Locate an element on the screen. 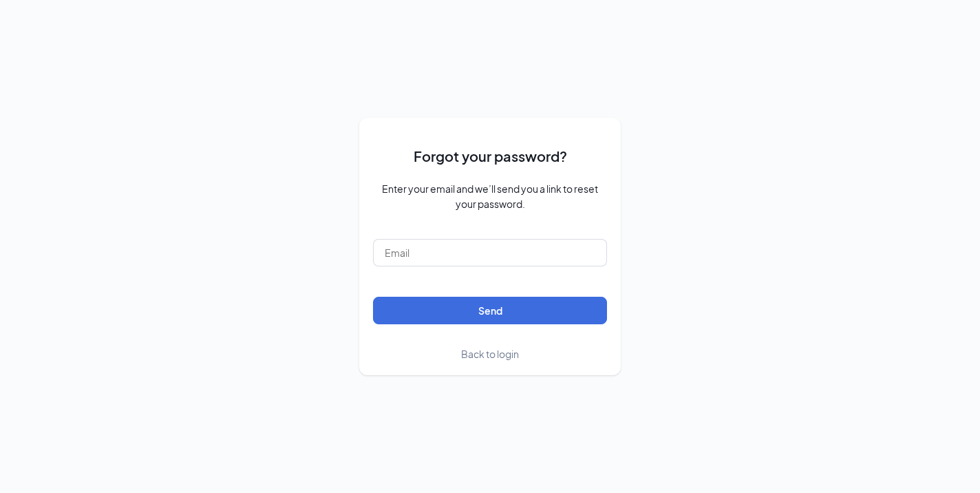 The width and height of the screenshot is (980, 493). span: Back to login is located at coordinates (490, 354).